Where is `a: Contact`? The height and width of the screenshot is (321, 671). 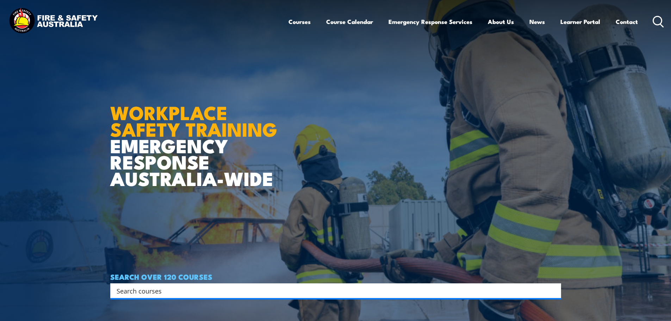
a: Contact is located at coordinates (626, 21).